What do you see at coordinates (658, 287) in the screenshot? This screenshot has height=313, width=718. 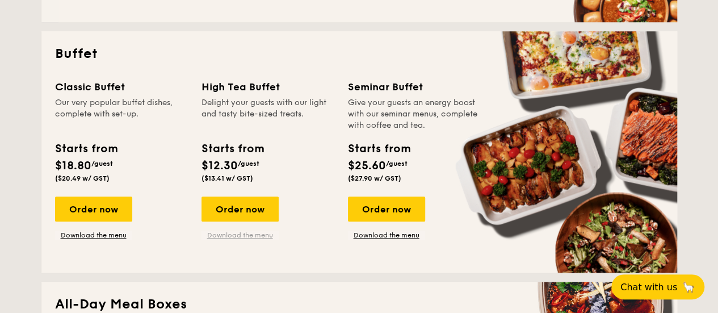 I see `button: Chat with us🦙` at bounding box center [658, 287].